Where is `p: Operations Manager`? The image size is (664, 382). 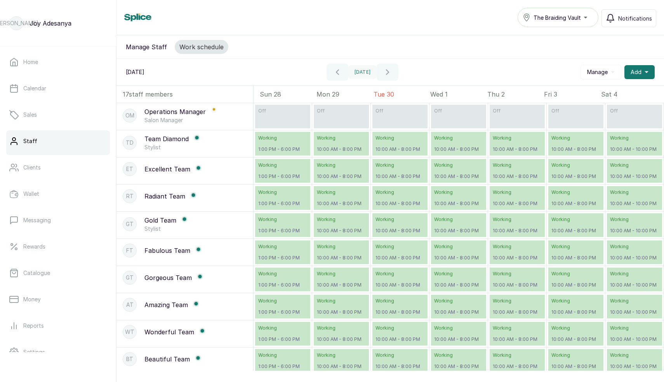
p: Operations Manager is located at coordinates (175, 112).